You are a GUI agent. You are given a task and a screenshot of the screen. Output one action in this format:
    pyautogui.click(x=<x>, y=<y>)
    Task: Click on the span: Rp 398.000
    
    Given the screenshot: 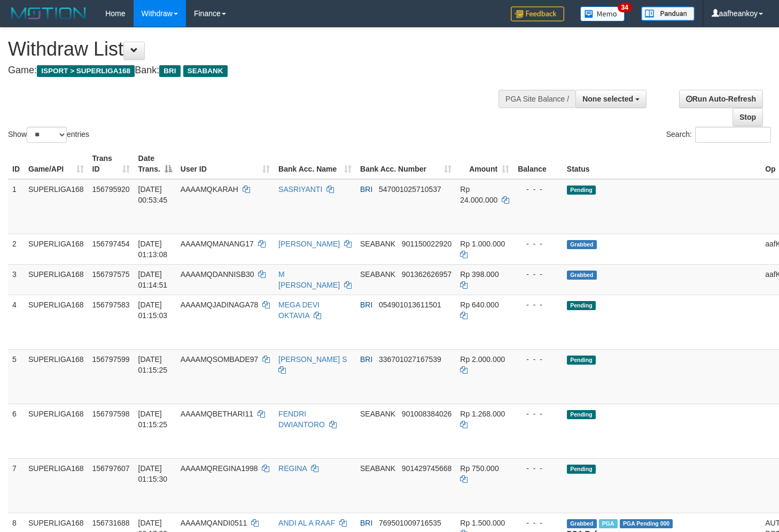 What is the action you would take?
    pyautogui.click(x=479, y=274)
    